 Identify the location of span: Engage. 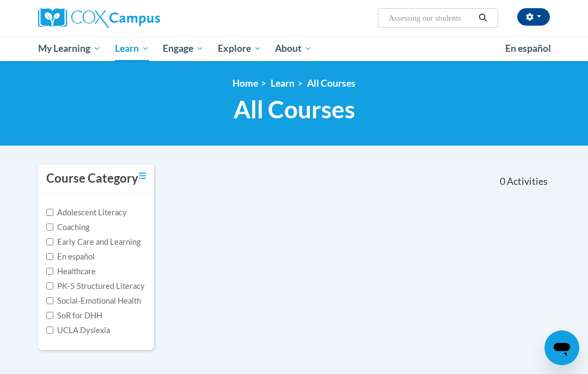
(183, 48).